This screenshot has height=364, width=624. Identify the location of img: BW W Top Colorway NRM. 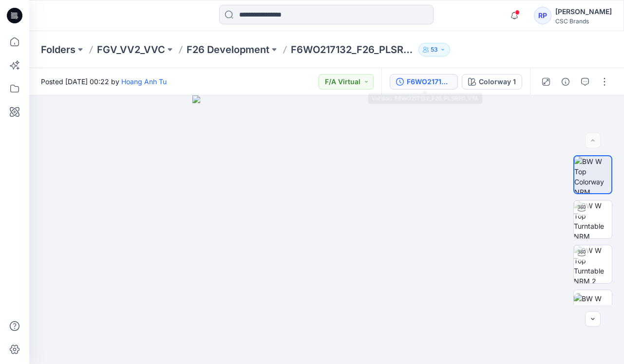
(593, 175).